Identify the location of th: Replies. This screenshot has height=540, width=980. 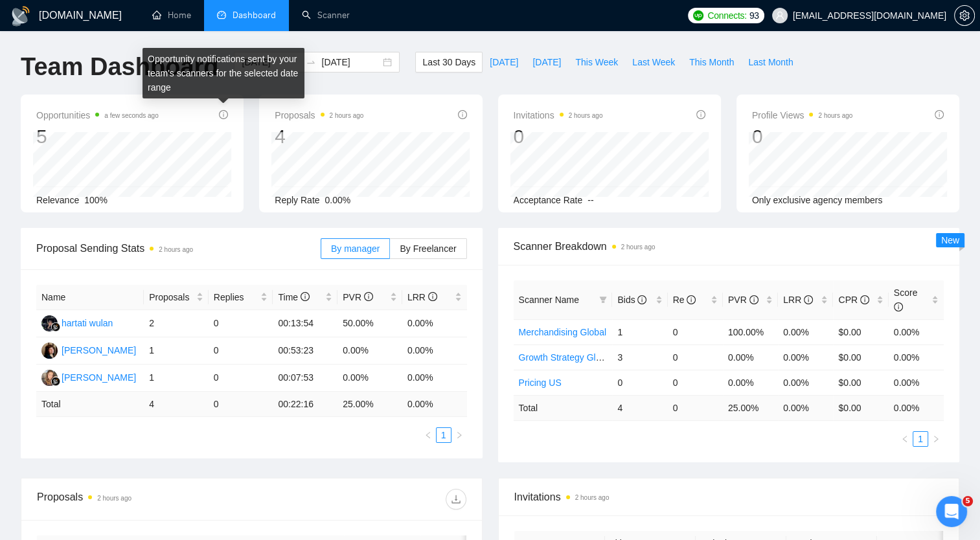
(241, 297).